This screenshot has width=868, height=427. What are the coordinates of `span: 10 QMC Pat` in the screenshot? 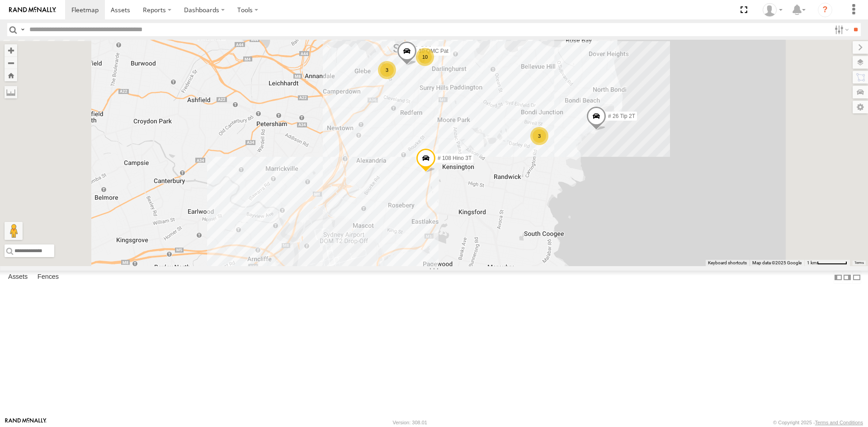 It's located at (434, 51).